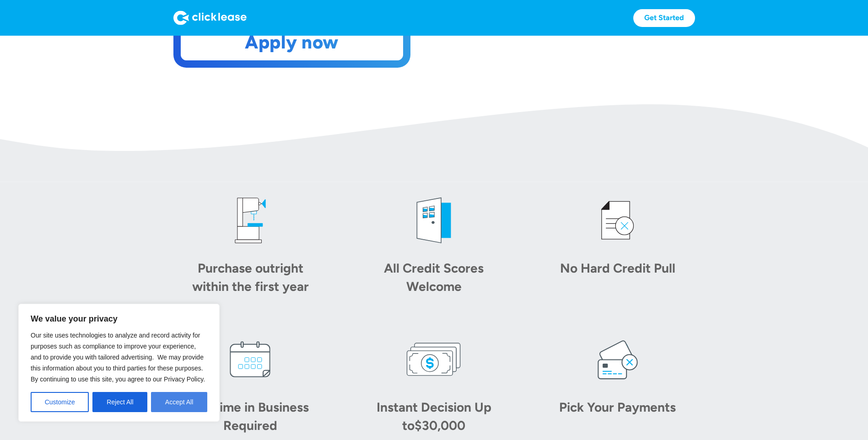 The height and width of the screenshot is (440, 868). Describe the element at coordinates (250, 278) in the screenshot. I see `div: Purchase outright within the first year` at that location.